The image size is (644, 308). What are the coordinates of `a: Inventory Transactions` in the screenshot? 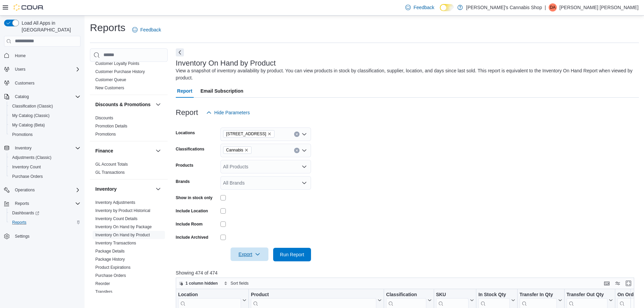 It's located at (116, 243).